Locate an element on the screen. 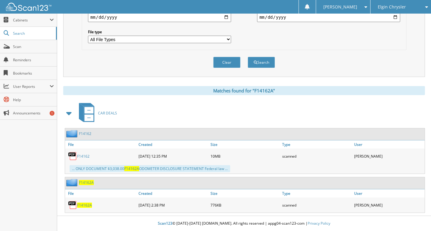  span: Reminders is located at coordinates (33, 60).